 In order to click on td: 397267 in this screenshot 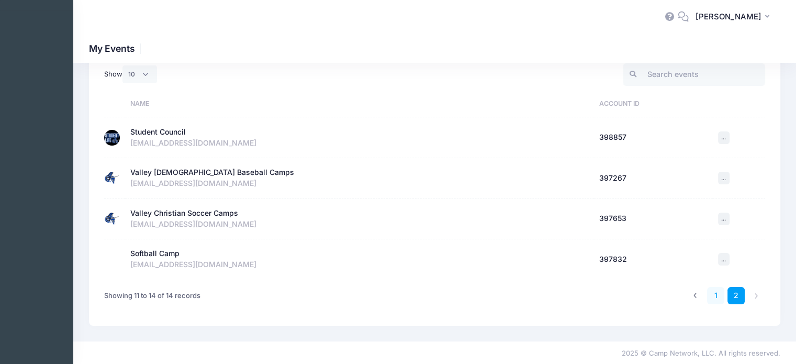, I will do `click(653, 178)`.